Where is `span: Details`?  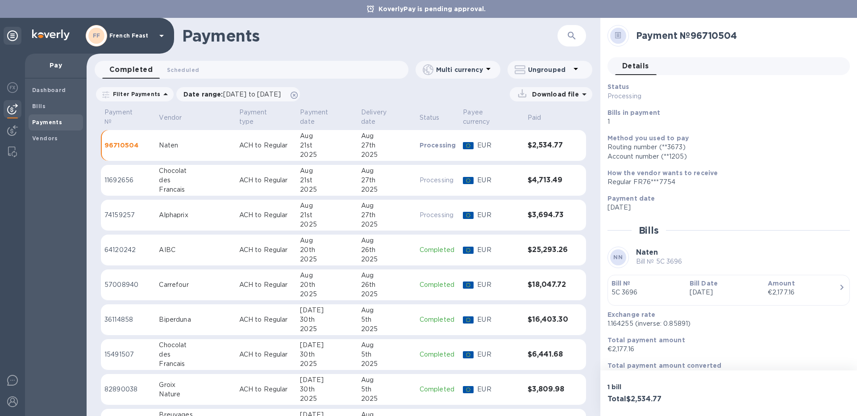 span: Details is located at coordinates (636, 66).